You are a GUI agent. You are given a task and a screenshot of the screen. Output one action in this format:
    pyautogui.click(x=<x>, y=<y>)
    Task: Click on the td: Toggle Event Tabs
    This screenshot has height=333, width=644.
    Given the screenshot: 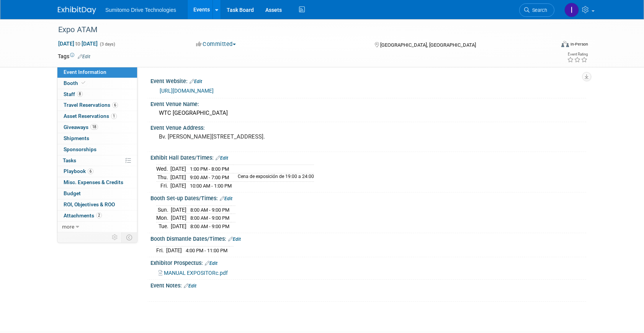 What is the action you would take?
    pyautogui.click(x=129, y=238)
    